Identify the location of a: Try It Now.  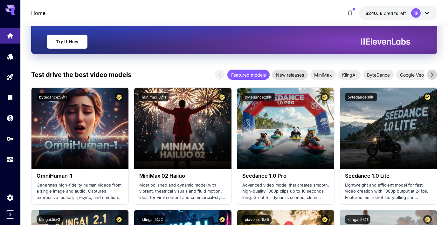
(67, 42).